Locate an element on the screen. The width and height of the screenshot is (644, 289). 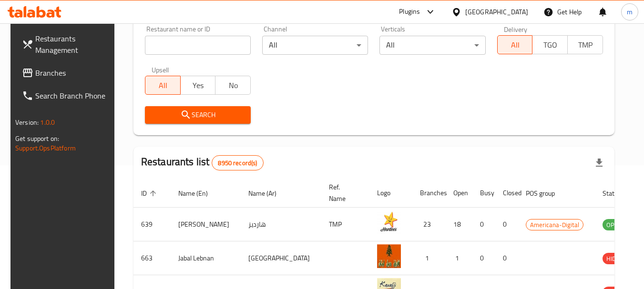
a: Support.OpsPlatform is located at coordinates (45, 148).